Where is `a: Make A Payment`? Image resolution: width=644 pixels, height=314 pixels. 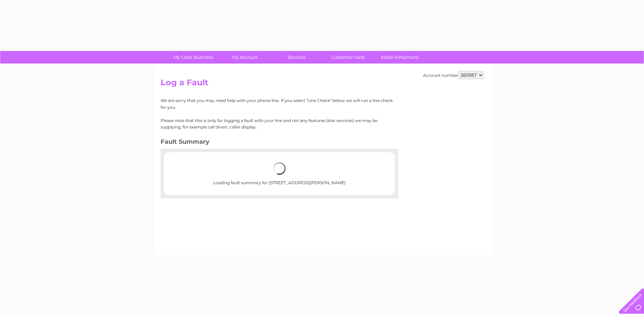
a: Make A Payment is located at coordinates (400, 57).